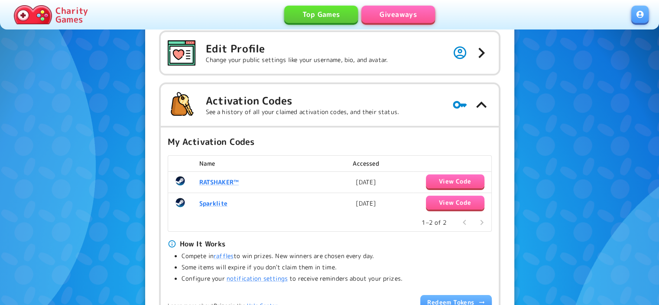 The image size is (659, 305). Describe the element at coordinates (219, 182) in the screenshot. I see `b: RATSHAKER™` at that location.